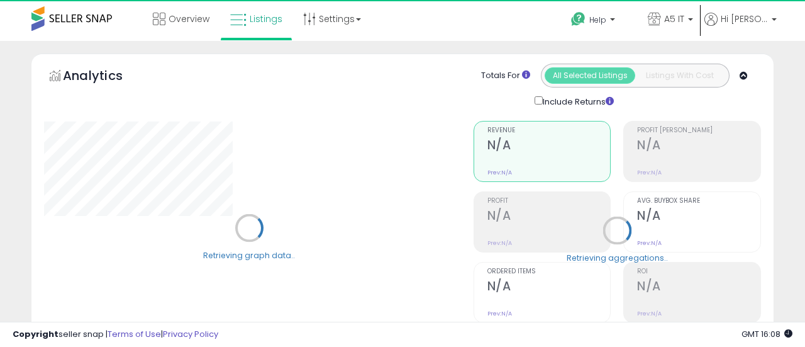 This screenshot has height=347, width=805. What do you see at coordinates (266, 19) in the screenshot?
I see `span: Listings` at bounding box center [266, 19].